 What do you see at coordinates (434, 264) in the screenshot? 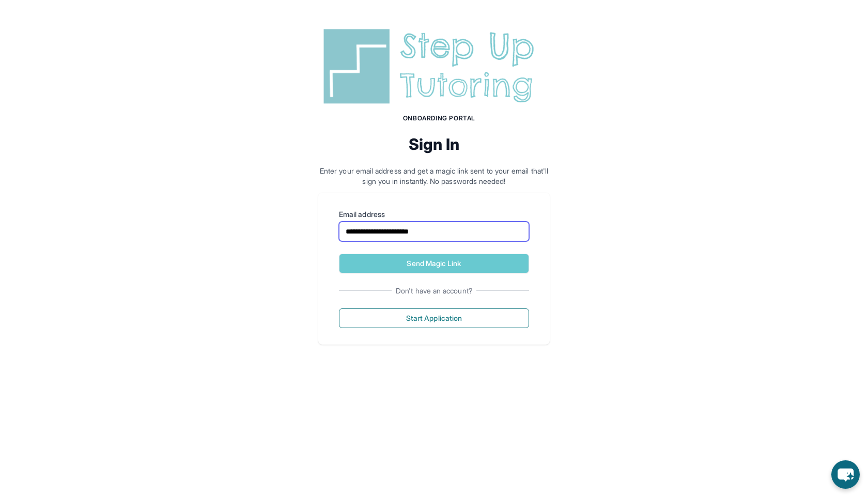
I see `button: Send Magic Link` at bounding box center [434, 264].